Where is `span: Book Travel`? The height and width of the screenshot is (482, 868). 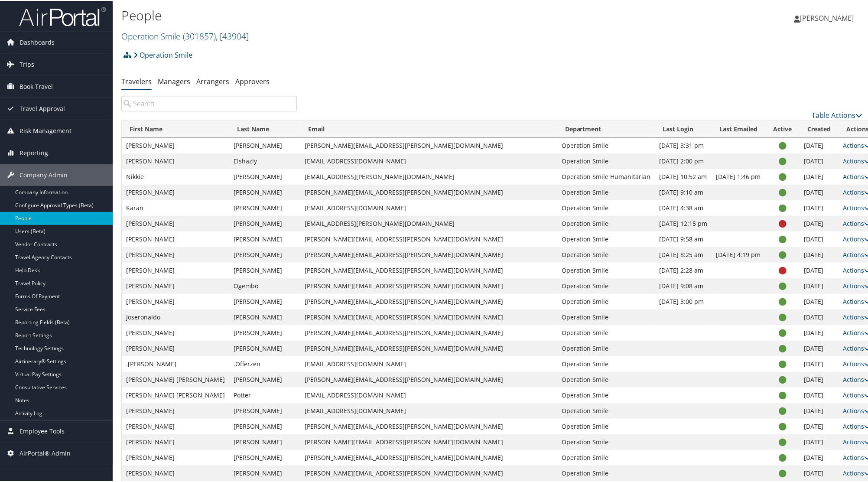
span: Book Travel is located at coordinates (36, 86).